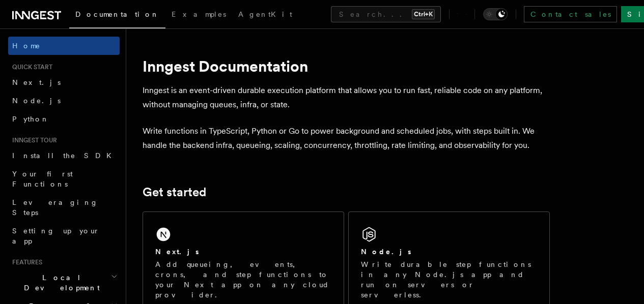  I want to click on span: Quick start, so click(30, 67).